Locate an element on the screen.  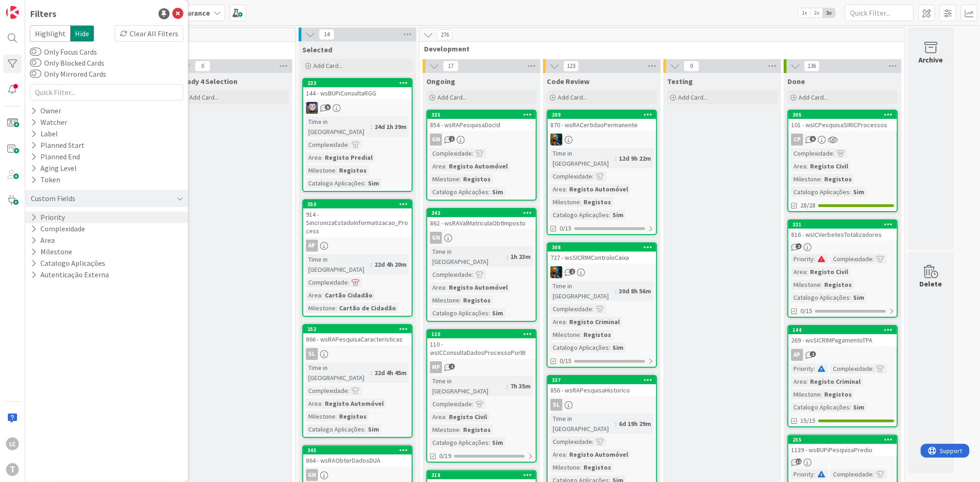
div: 110 - wsICConsultaDadosProcessoPorBI is located at coordinates (481, 348).